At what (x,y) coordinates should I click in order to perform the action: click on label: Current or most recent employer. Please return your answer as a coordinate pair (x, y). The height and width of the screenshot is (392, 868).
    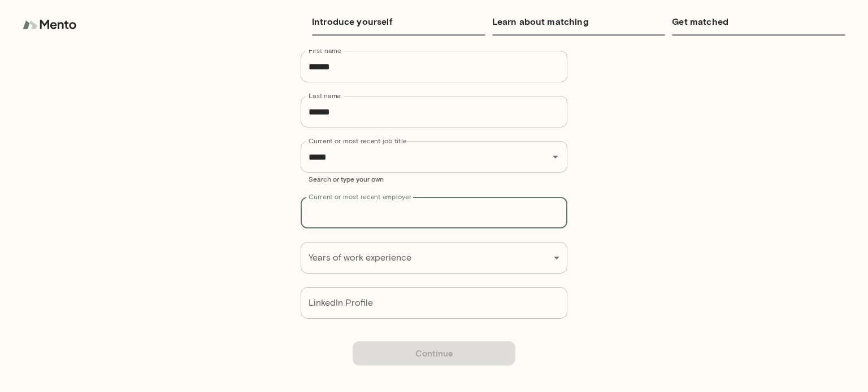
    Looking at the image, I should click on (360, 197).